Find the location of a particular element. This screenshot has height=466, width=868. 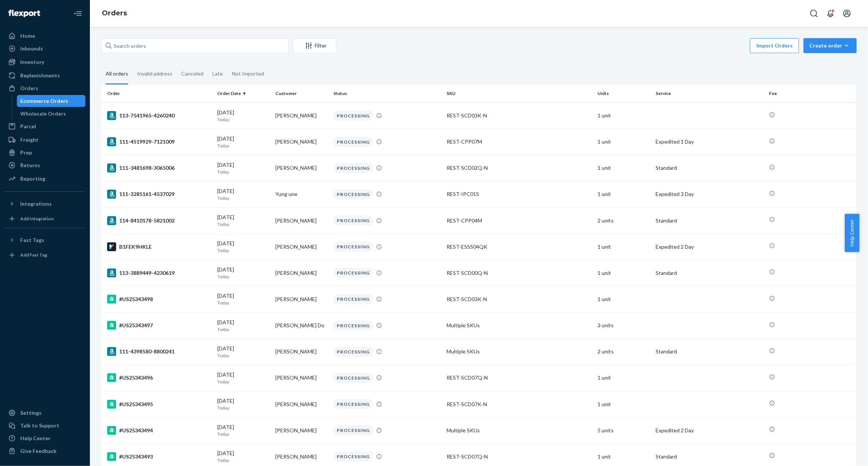

div: 111-4519929-7121009 is located at coordinates (159, 142).